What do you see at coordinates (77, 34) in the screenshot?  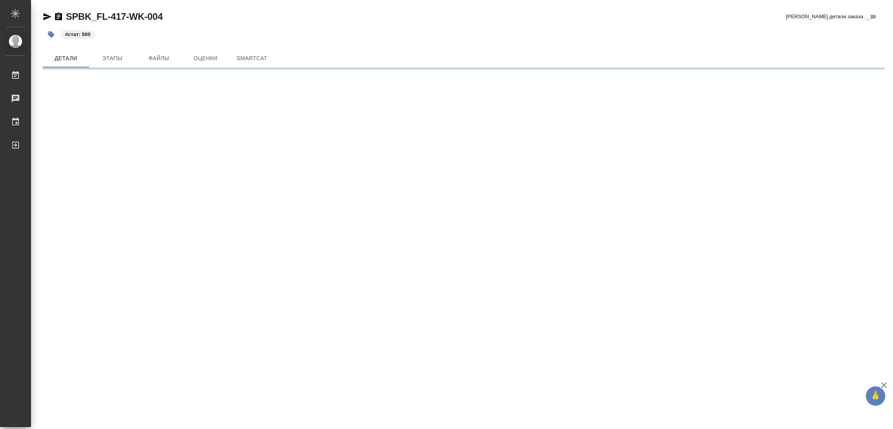 I see `span: стат: 500` at bounding box center [77, 34].